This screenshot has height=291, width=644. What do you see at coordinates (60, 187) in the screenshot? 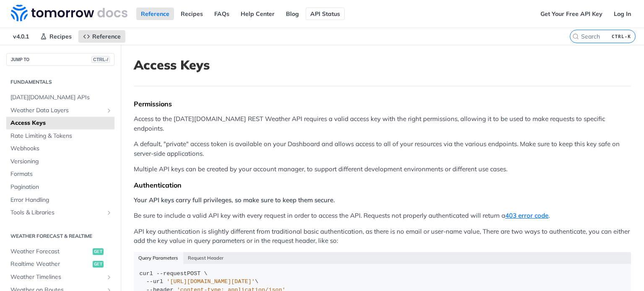
I see `a: Pagination` at bounding box center [60, 187].